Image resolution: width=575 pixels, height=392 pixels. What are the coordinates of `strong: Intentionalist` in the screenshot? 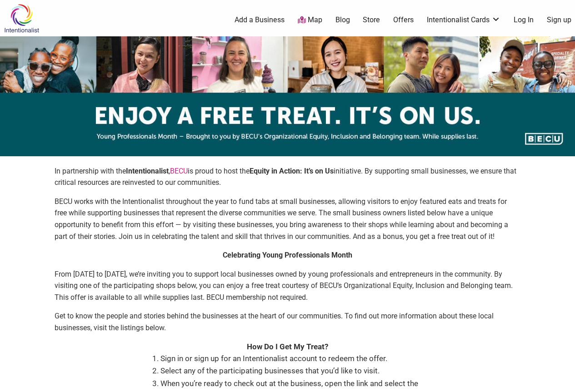 It's located at (147, 171).